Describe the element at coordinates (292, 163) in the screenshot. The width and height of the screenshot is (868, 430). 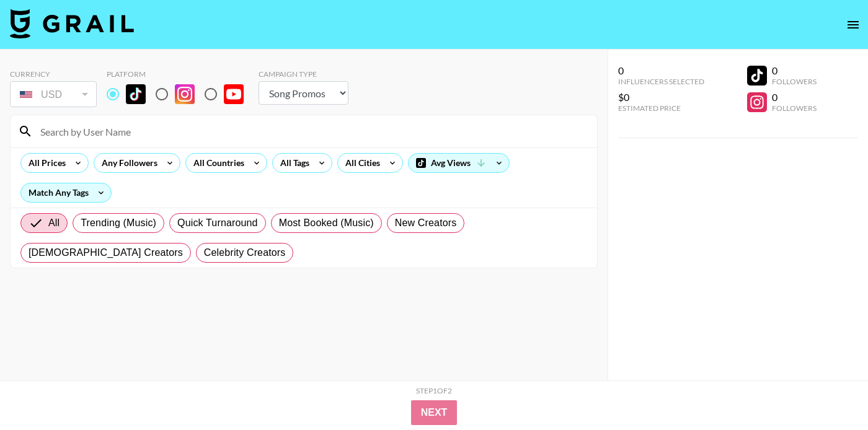
I see `div: All Tags` at that location.